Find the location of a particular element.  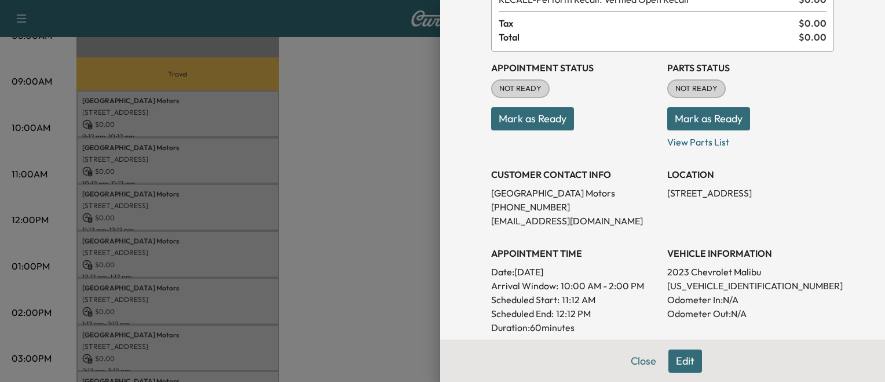

h3: Parts Status is located at coordinates (751, 68).